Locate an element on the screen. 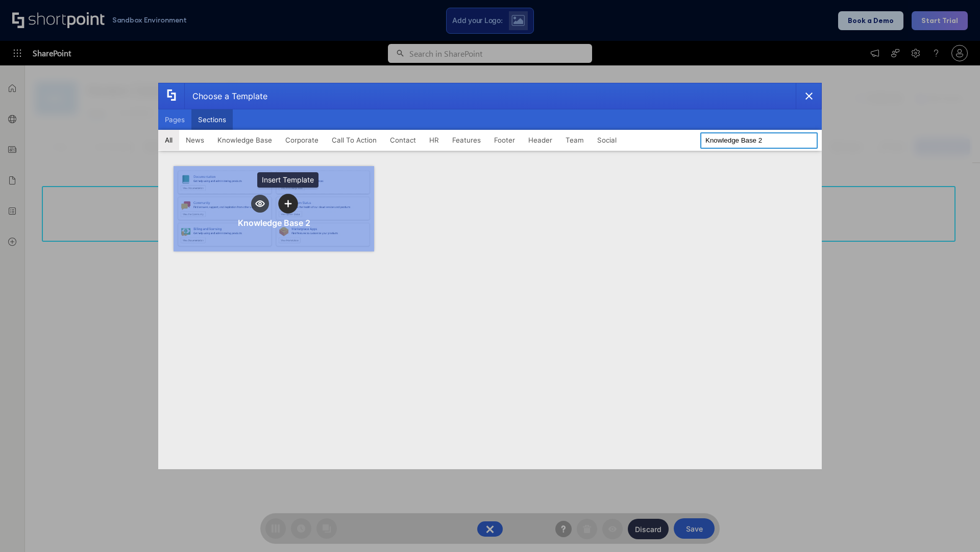 This screenshot has width=980, height=552. input: Search is located at coordinates (759, 140).